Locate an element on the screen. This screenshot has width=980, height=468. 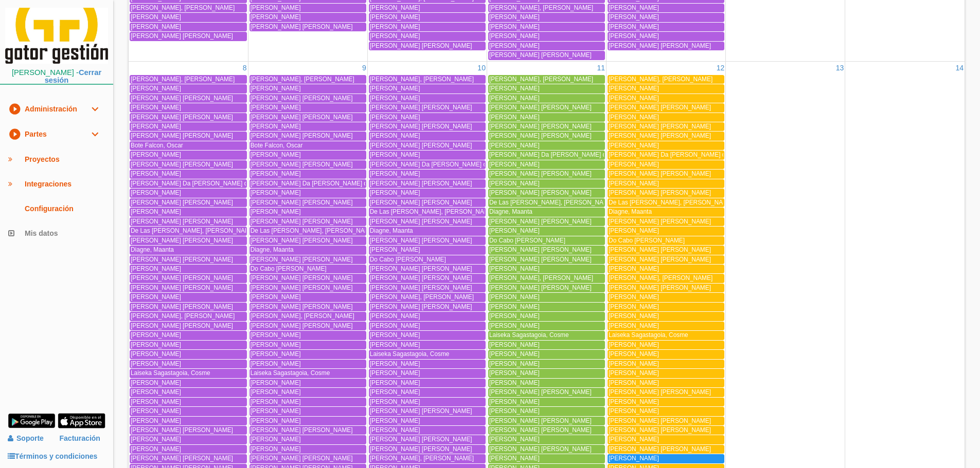
span: Bote Falcon, Oscar is located at coordinates (157, 146).